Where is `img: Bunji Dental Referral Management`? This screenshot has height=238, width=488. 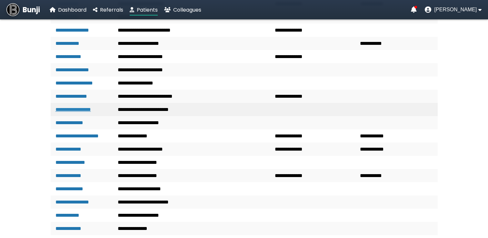 img: Bunji Dental Referral Management is located at coordinates (13, 10).